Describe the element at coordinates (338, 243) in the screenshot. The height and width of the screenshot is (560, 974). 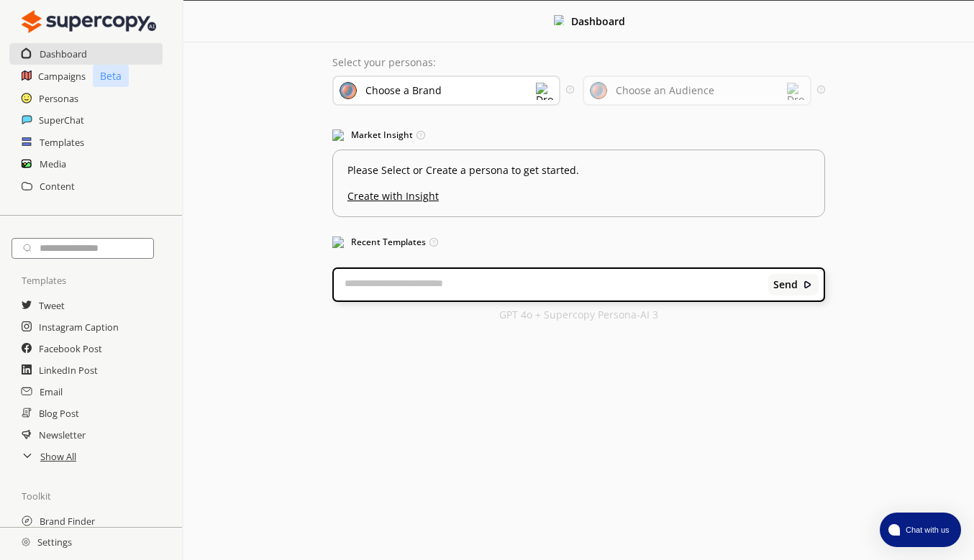
I see `img: Popular Templates` at that location.